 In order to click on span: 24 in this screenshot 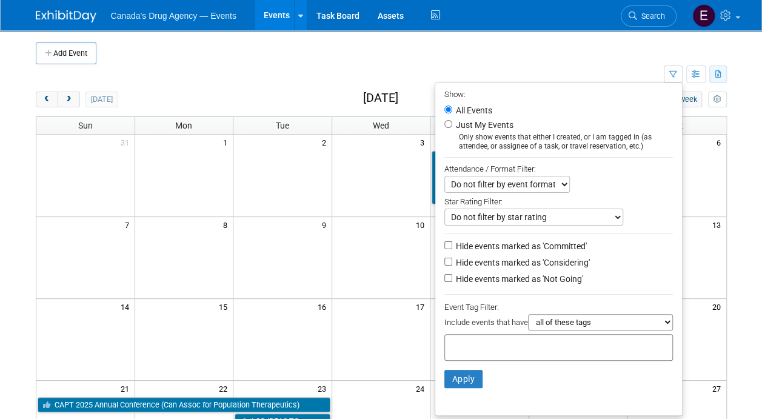, I will do `click(422, 388)`.